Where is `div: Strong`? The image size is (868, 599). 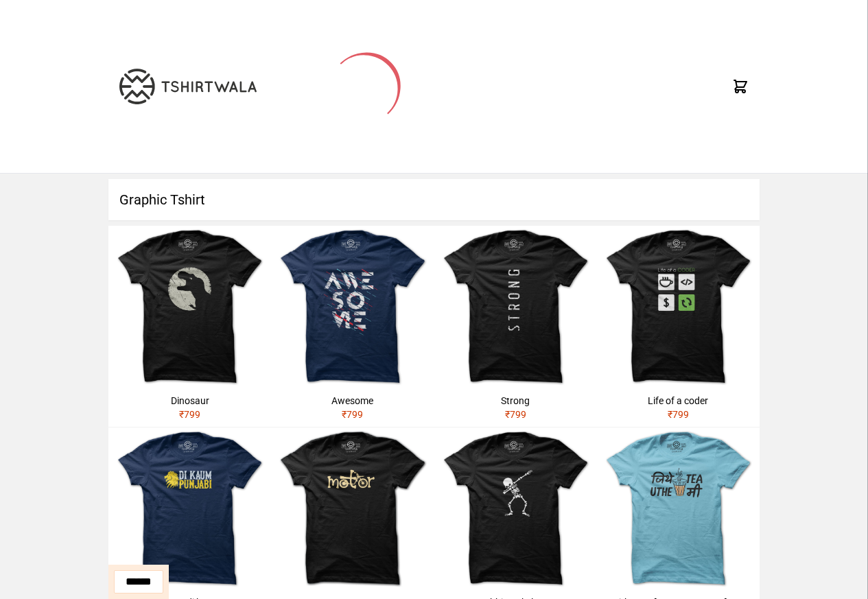 div: Strong is located at coordinates (515, 401).